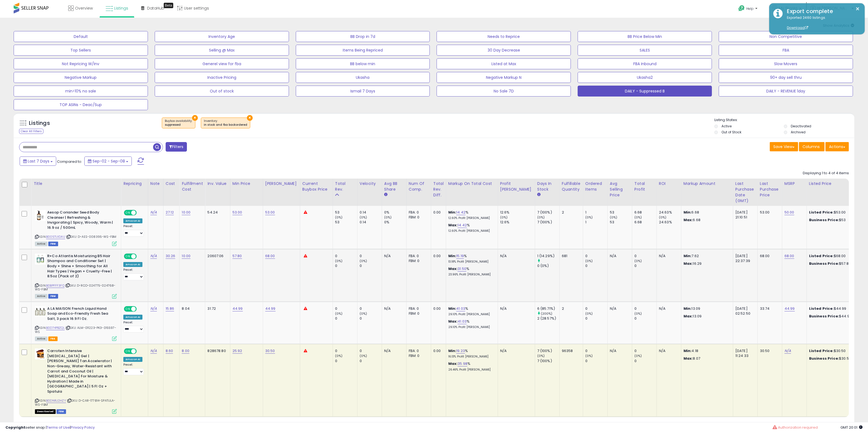  What do you see at coordinates (595, 186) in the screenshot?
I see `div: Ordered Items` at bounding box center [595, 186].